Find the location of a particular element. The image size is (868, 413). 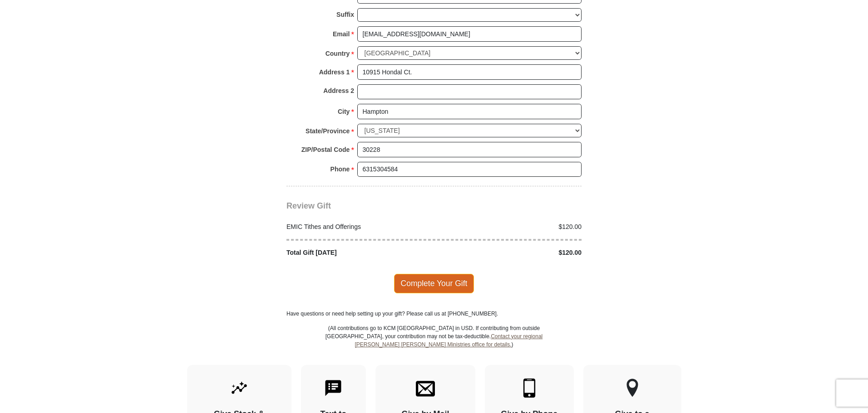

strong: ZIP/Postal Code is located at coordinates (325, 150).